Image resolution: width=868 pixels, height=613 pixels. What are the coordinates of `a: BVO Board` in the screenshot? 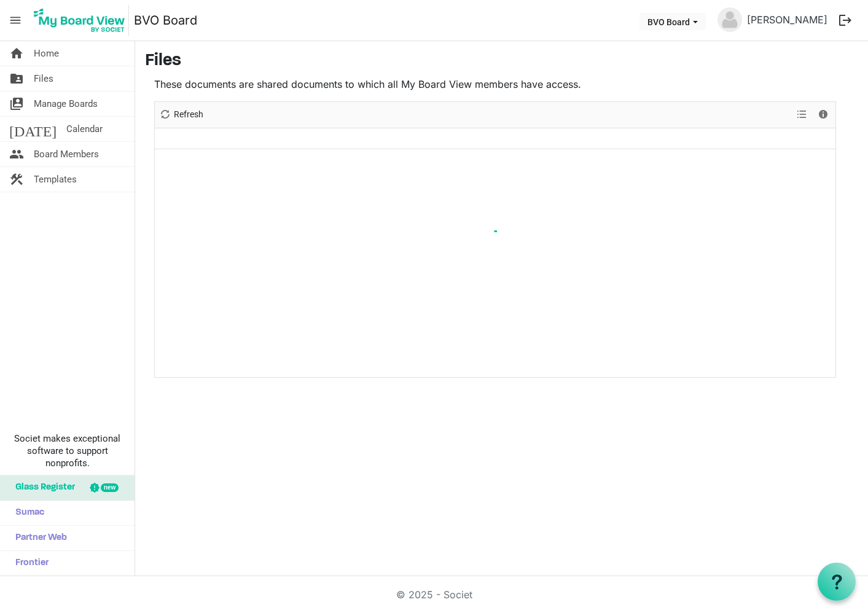 It's located at (165, 20).